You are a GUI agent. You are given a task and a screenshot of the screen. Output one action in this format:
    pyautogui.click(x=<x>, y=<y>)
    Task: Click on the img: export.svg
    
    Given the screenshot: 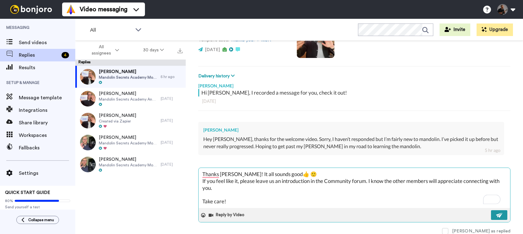 What is the action you would take?
    pyautogui.click(x=180, y=51)
    